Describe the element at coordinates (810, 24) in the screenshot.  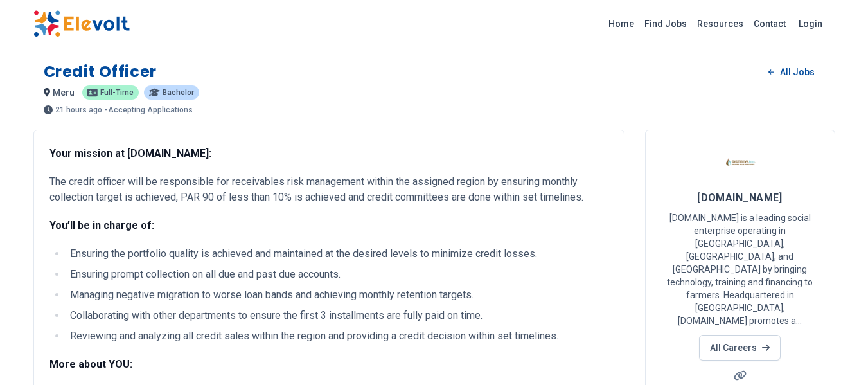
I see `a: Login` at that location.